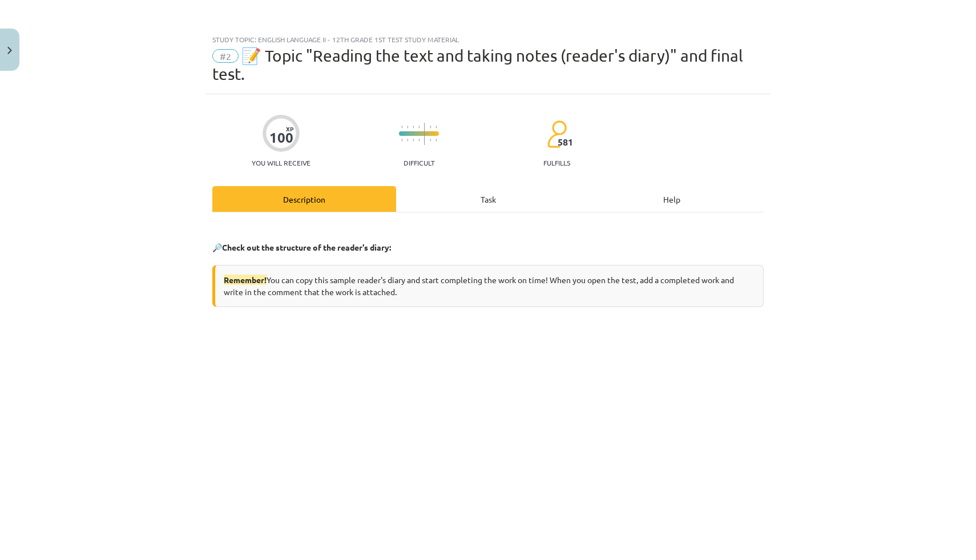 This screenshot has width=976, height=560. What do you see at coordinates (488, 199) in the screenshot?
I see `font: Task` at bounding box center [488, 199].